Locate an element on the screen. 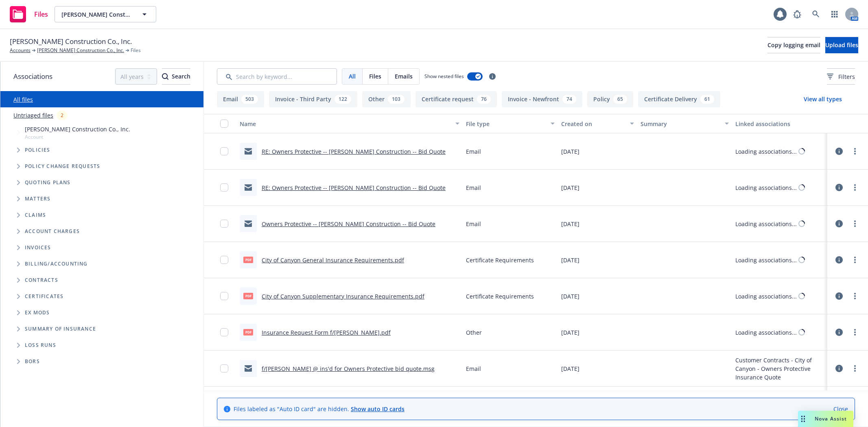 Image resolution: width=868 pixels, height=427 pixels. span: Certificates is located at coordinates (44, 296).